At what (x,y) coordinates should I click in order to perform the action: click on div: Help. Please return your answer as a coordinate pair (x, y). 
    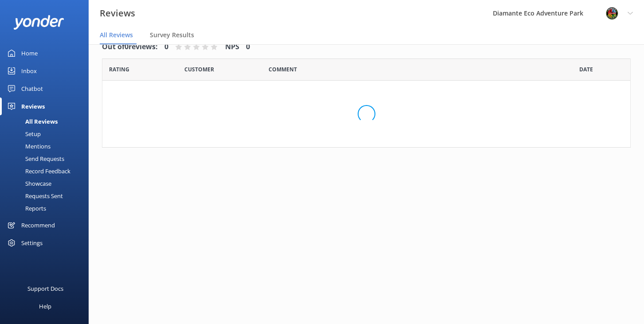
    Looking at the image, I should click on (45, 306).